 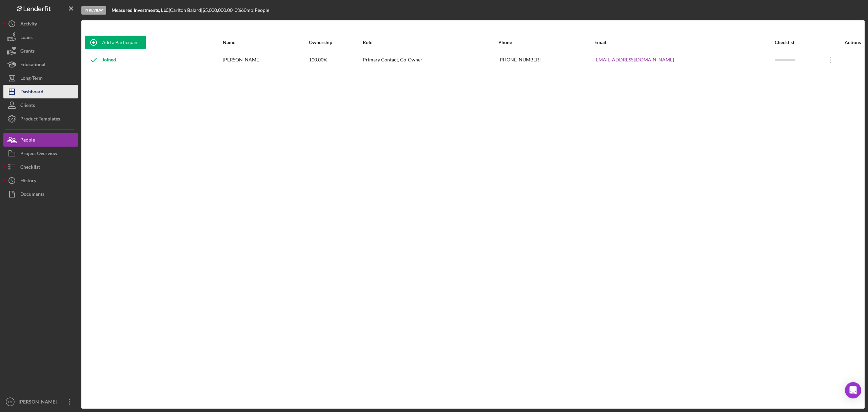 What do you see at coordinates (28, 24) in the screenshot?
I see `div: Activity` at bounding box center [28, 24].